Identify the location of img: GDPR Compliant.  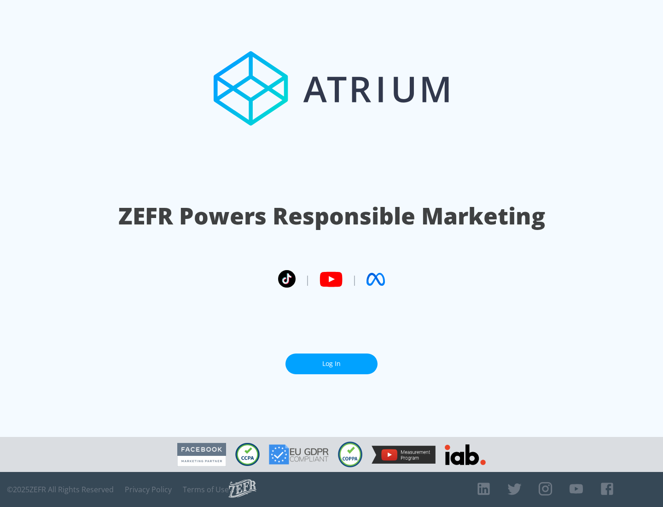
(299, 454).